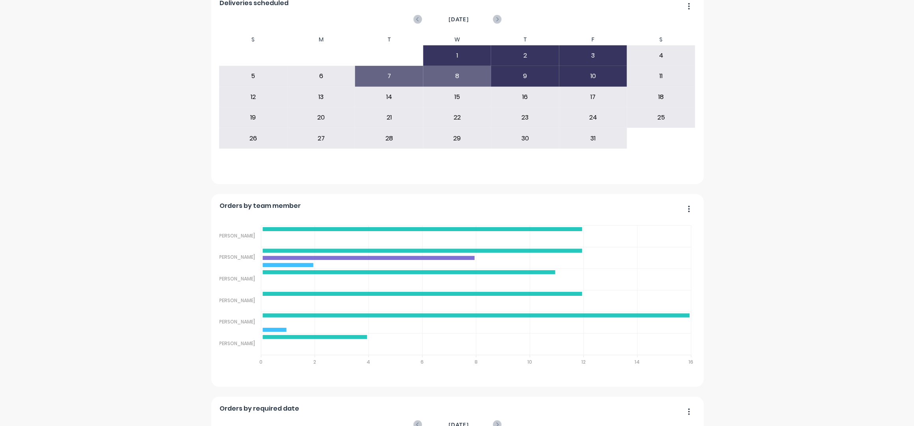 This screenshot has width=914, height=426. I want to click on div: 21, so click(389, 117).